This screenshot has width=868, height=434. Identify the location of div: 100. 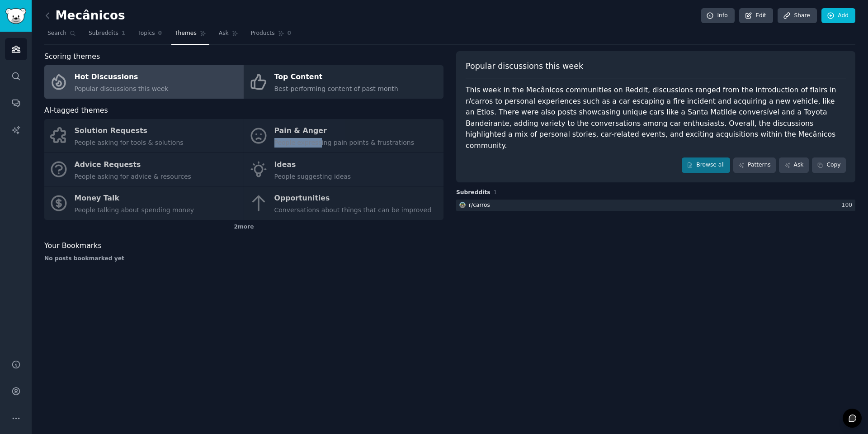
(848, 205).